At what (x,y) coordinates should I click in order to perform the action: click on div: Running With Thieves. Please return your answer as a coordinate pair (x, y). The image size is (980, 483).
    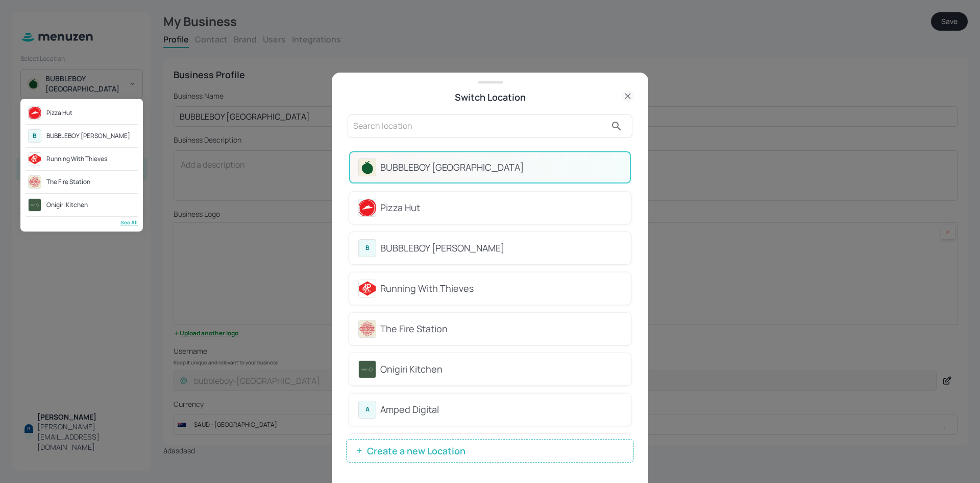
    Looking at the image, I should click on (77, 159).